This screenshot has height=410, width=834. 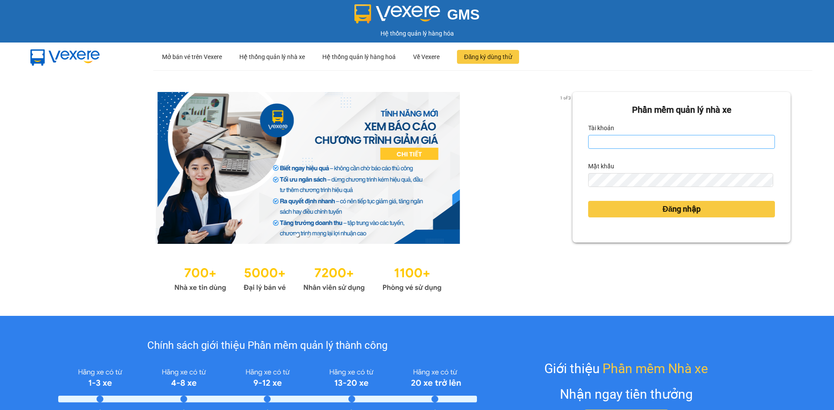 I want to click on li: slide item 3, so click(x=318, y=235).